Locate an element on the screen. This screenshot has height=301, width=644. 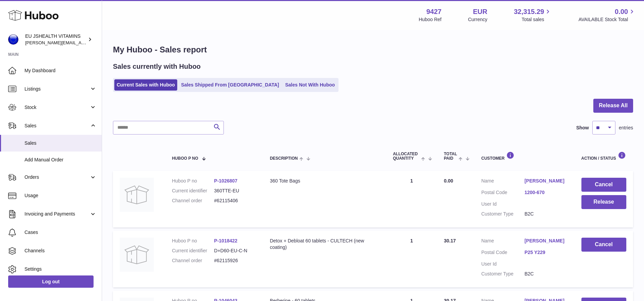
span: Cases is located at coordinates (61, 232).